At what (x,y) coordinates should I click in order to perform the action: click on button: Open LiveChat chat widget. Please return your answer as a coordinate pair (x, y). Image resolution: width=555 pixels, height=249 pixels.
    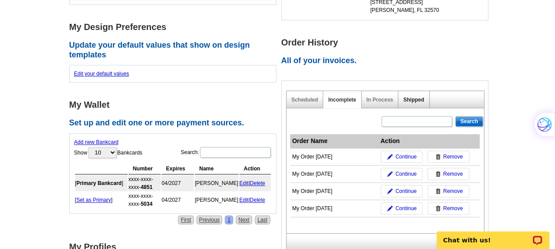
    Looking at the image, I should click on (107, 19).